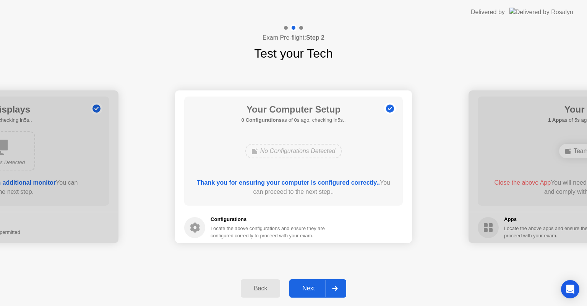 The width and height of the screenshot is (587, 306). Describe the element at coordinates (293, 188) in the screenshot. I see `div: You can proceed to the next step..` at that location.